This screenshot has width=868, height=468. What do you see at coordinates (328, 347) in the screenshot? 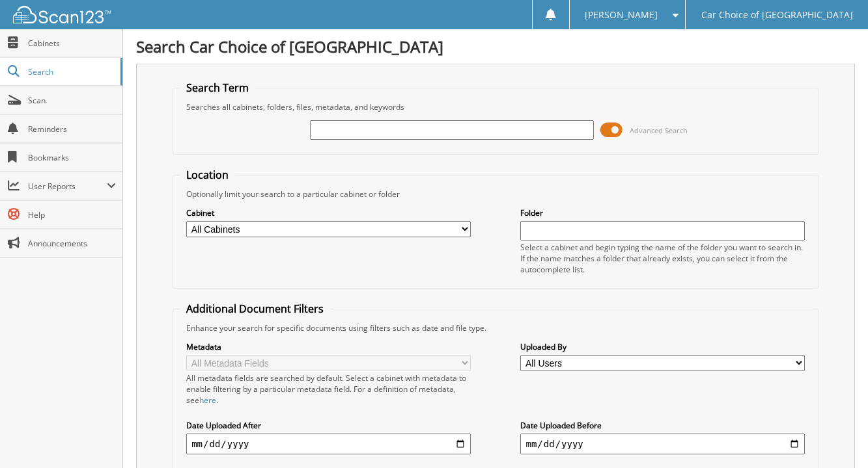
I see `label: Metadata` at bounding box center [328, 347].